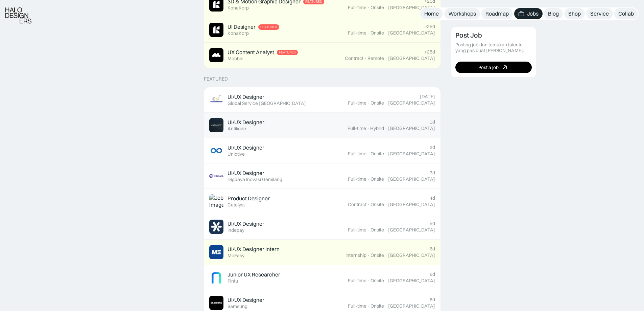 The image size is (644, 311). Describe the element at coordinates (468, 35) in the screenshot. I see `div: Post Job` at that location.